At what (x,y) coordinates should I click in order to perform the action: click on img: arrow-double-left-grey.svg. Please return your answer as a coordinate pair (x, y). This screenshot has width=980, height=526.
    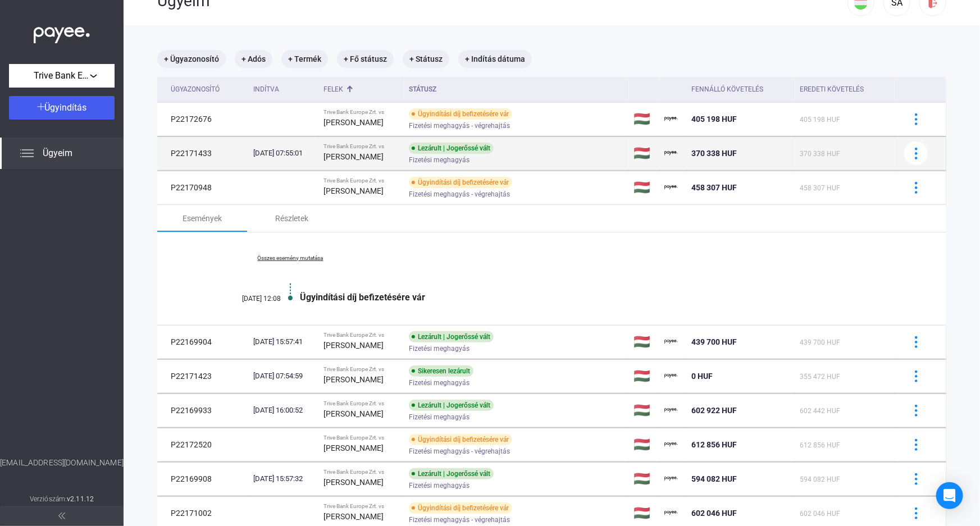
    Looking at the image, I should click on (62, 516).